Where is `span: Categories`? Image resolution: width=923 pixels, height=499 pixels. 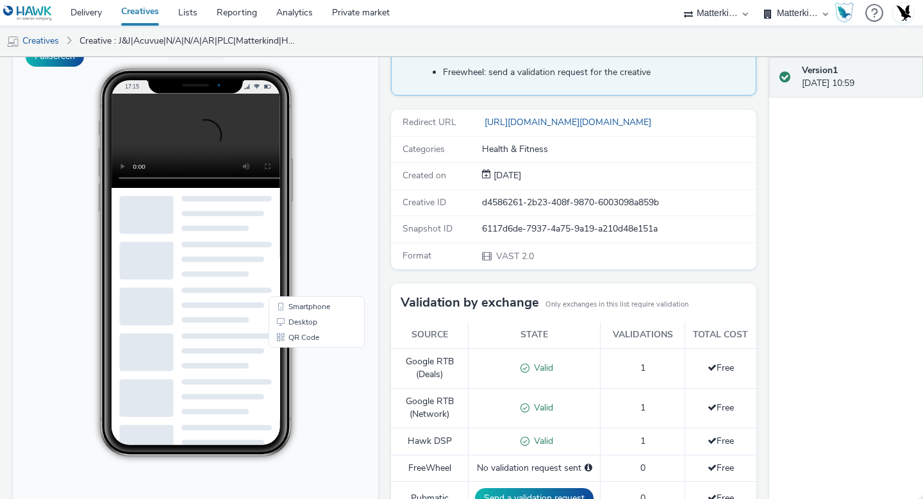 span: Categories is located at coordinates (424, 149).